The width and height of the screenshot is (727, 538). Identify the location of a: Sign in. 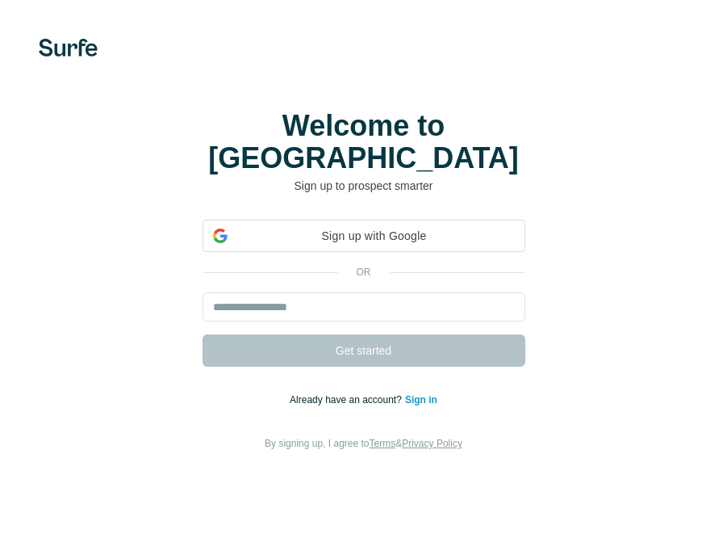
(421, 399).